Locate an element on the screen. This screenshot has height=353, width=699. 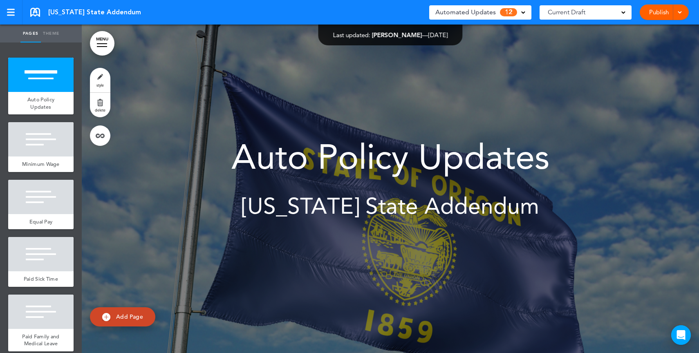
span: Add Page is located at coordinates (130, 317).